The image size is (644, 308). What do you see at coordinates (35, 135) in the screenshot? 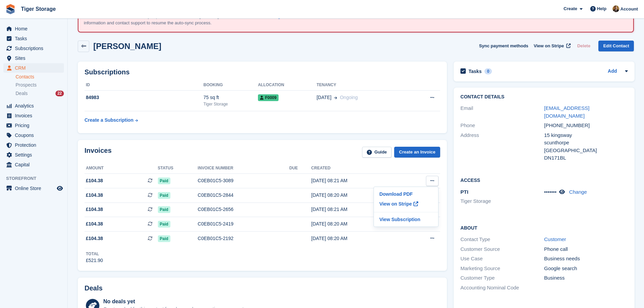
I see `span: Coupons` at bounding box center [35, 135].